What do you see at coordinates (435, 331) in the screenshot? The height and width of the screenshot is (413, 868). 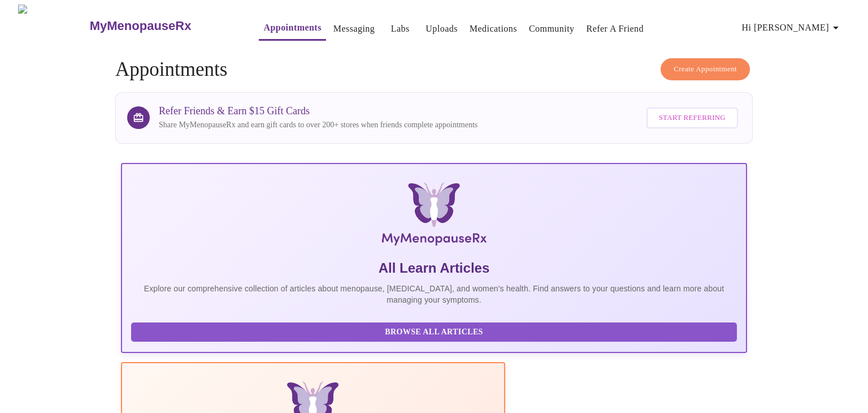 I see `a: Browse All Articles` at bounding box center [435, 331].